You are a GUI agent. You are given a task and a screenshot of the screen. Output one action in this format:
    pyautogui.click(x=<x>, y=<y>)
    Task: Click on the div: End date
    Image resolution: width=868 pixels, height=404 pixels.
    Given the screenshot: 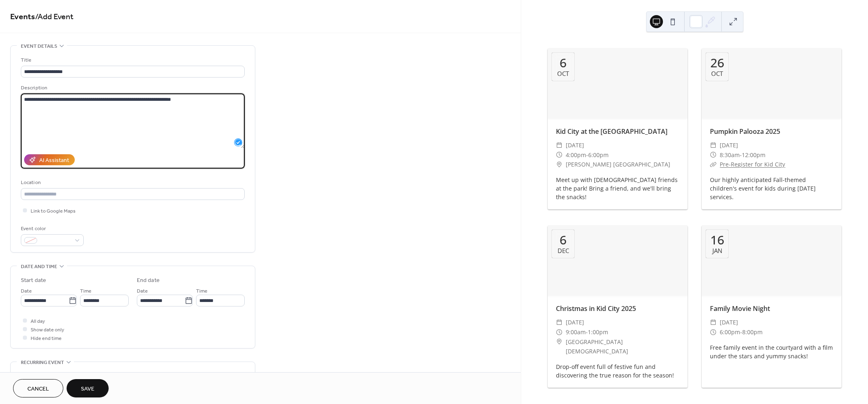 What is the action you would take?
    pyautogui.click(x=148, y=280)
    